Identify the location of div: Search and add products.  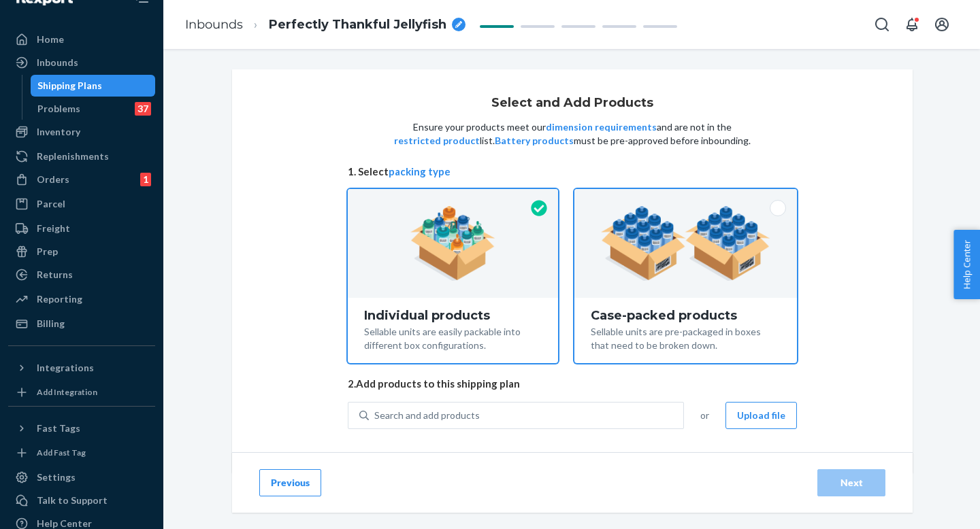
(427, 416).